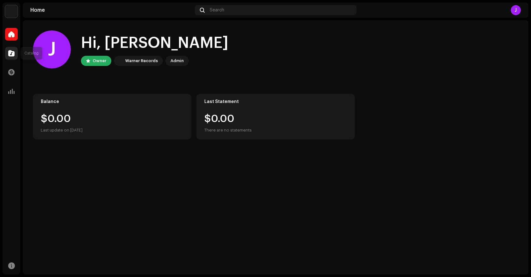  Describe the element at coordinates (276, 102) in the screenshot. I see `div: Last Statement` at that location.